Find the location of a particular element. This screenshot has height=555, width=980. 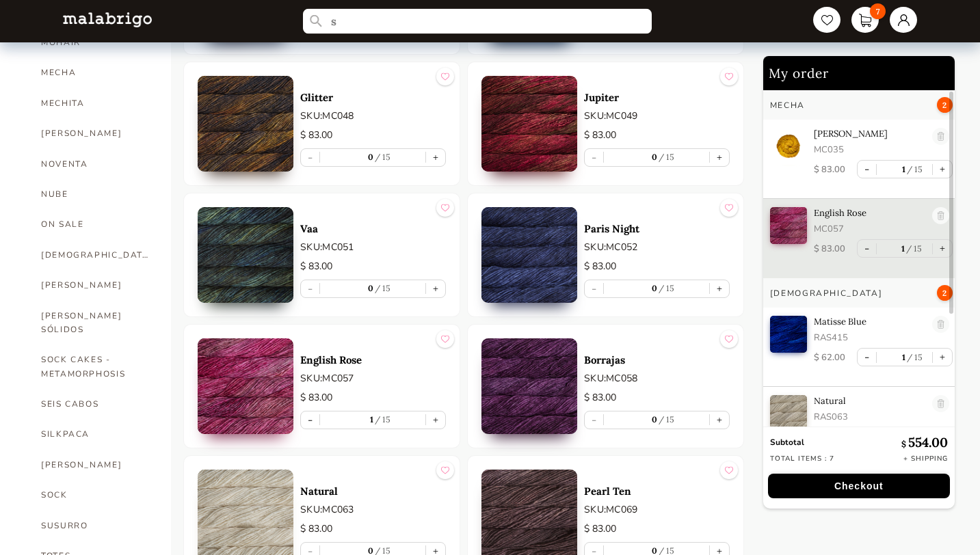

a: Checkout is located at coordinates (859, 485).